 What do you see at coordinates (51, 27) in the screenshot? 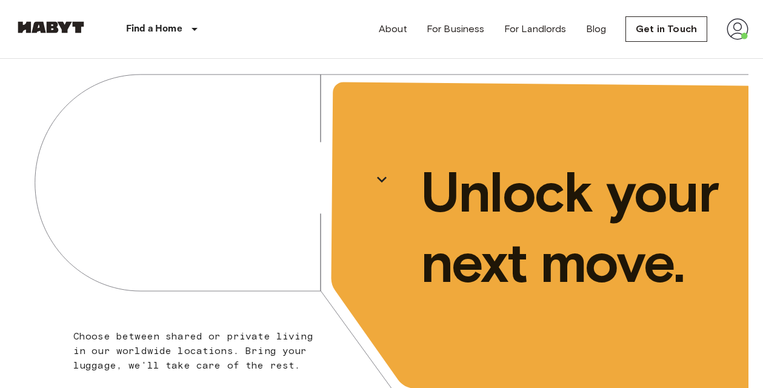
I see `img: Habyt` at bounding box center [51, 27].